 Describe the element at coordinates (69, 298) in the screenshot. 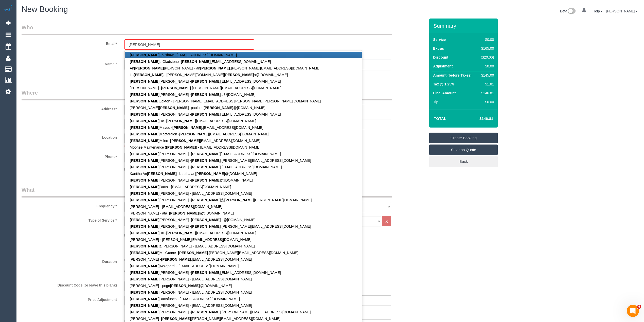

I see `label: Price Adjustment` at that location.